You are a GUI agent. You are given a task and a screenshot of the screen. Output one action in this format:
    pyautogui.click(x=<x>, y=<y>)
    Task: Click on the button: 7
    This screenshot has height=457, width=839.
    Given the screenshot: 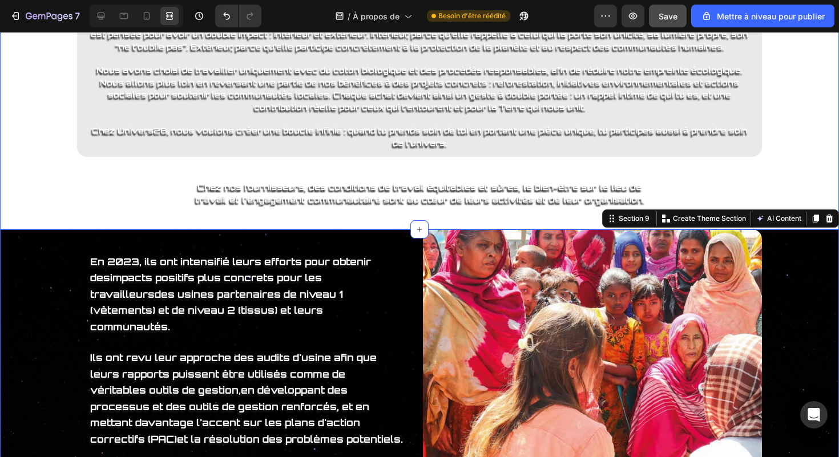 What is the action you would take?
    pyautogui.click(x=45, y=16)
    